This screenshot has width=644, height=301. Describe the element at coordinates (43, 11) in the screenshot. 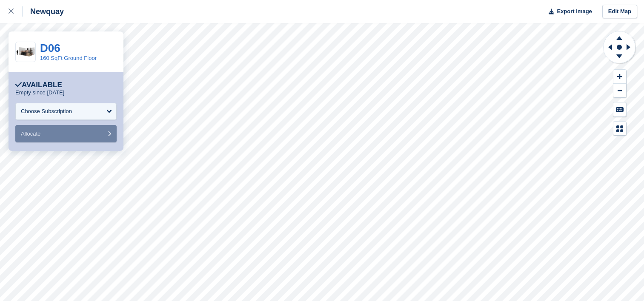

I see `div: Newquay` at that location.